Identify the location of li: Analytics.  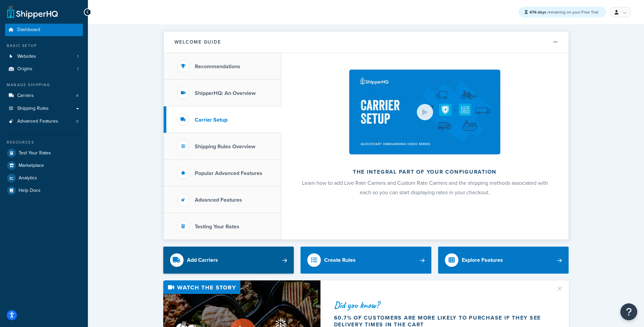
(44, 178).